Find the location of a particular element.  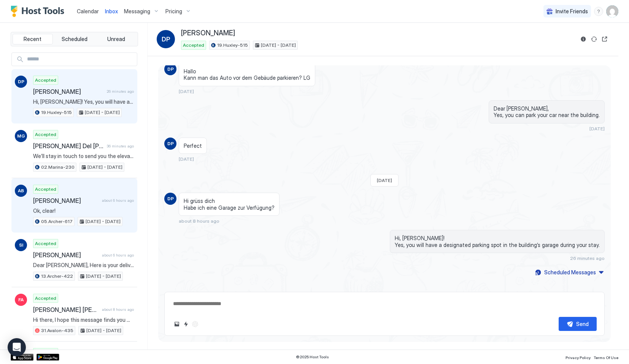

span: 13.Archer-422 is located at coordinates (57, 276).